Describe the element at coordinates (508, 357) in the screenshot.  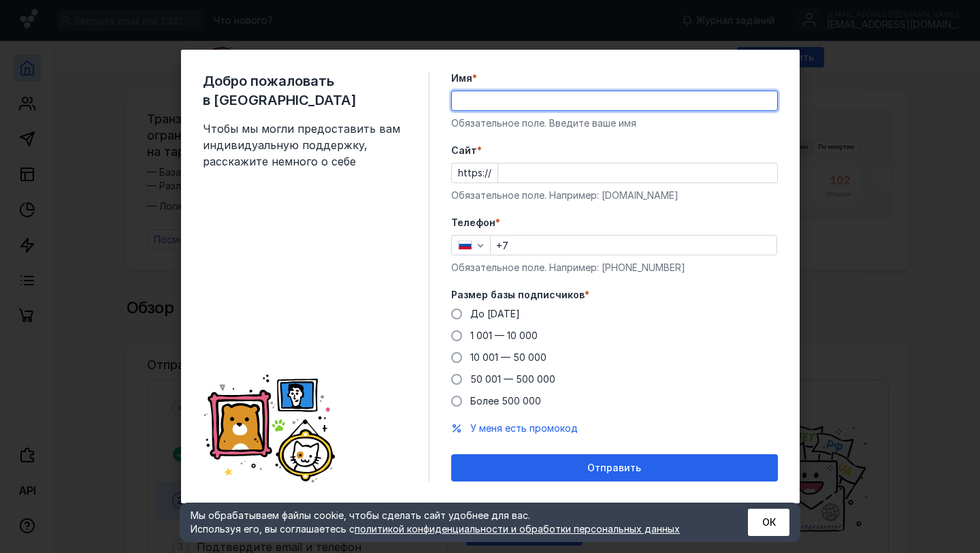
I see `span: 10 001 — 50 000` at that location.